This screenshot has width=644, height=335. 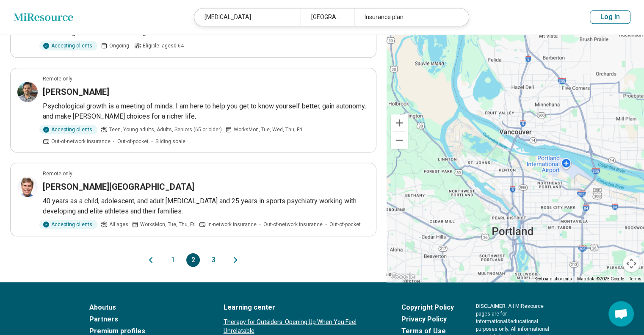 I want to click on button: Log In, so click(x=610, y=17).